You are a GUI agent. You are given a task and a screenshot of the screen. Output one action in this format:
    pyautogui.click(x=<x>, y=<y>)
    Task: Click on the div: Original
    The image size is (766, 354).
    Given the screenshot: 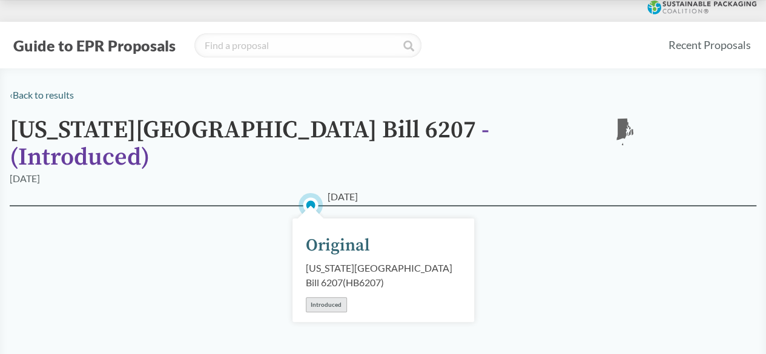 What is the action you would take?
    pyautogui.click(x=338, y=246)
    